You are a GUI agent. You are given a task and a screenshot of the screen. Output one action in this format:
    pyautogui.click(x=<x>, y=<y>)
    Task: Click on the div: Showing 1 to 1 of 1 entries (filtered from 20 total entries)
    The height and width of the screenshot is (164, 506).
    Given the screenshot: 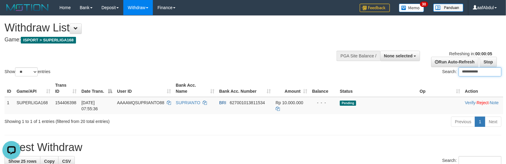 What is the action you would take?
    pyautogui.click(x=105, y=120)
    